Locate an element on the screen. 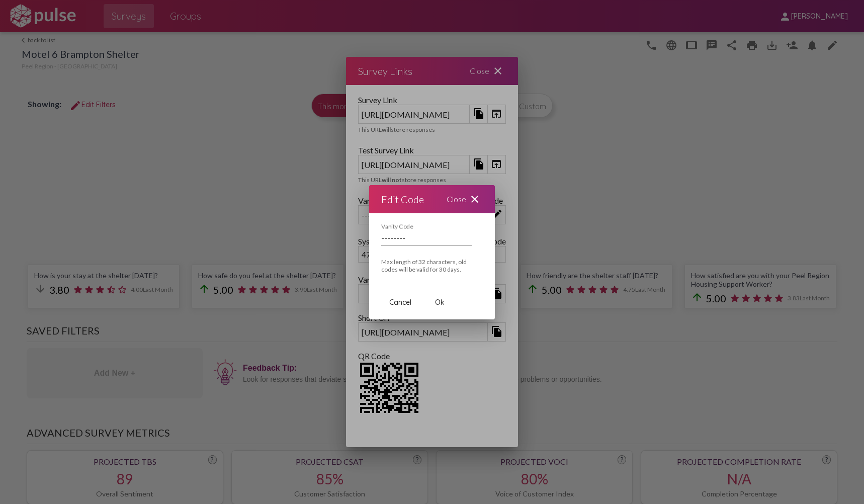 This screenshot has width=864, height=504. div: Max length of 32 characters, old codes will be valid for 30 days. is located at coordinates (432, 265).